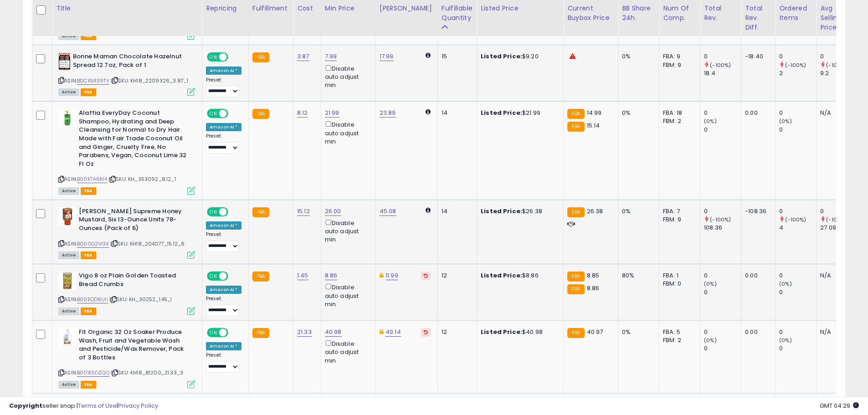 The width and height of the screenshot is (868, 415). Describe the element at coordinates (387, 212) in the screenshot. I see `a: 45.08` at that location.